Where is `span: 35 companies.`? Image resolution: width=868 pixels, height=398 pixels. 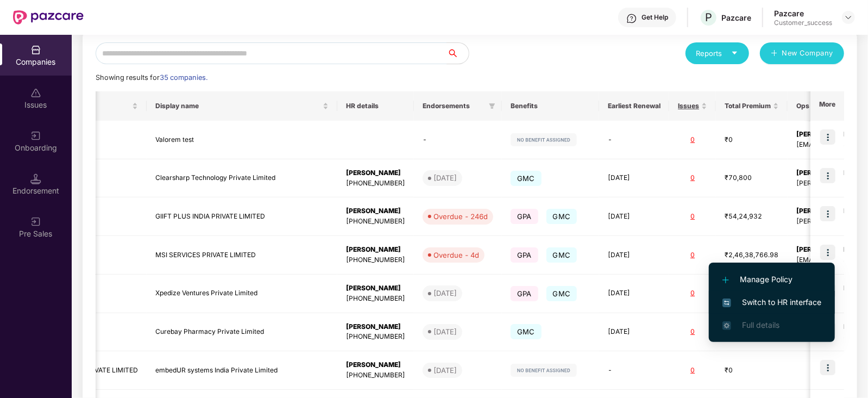 span: 35 companies. is located at coordinates (183, 77).